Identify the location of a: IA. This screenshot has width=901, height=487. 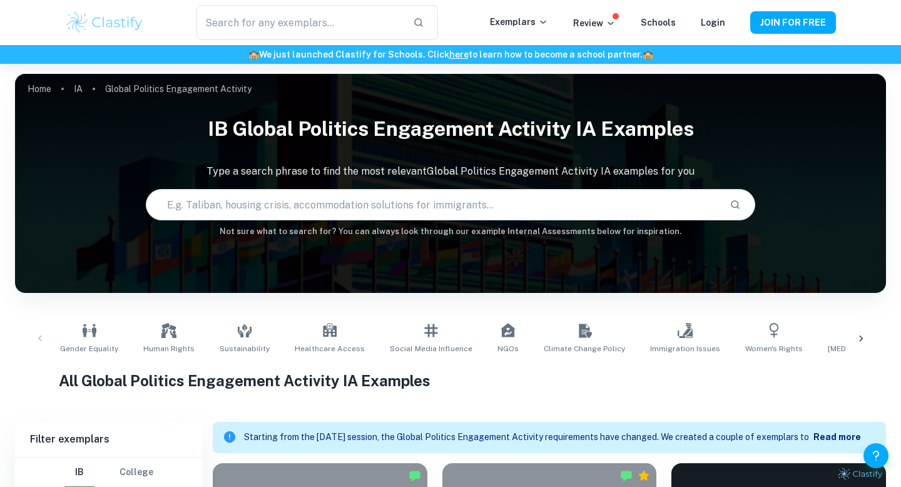
(78, 89).